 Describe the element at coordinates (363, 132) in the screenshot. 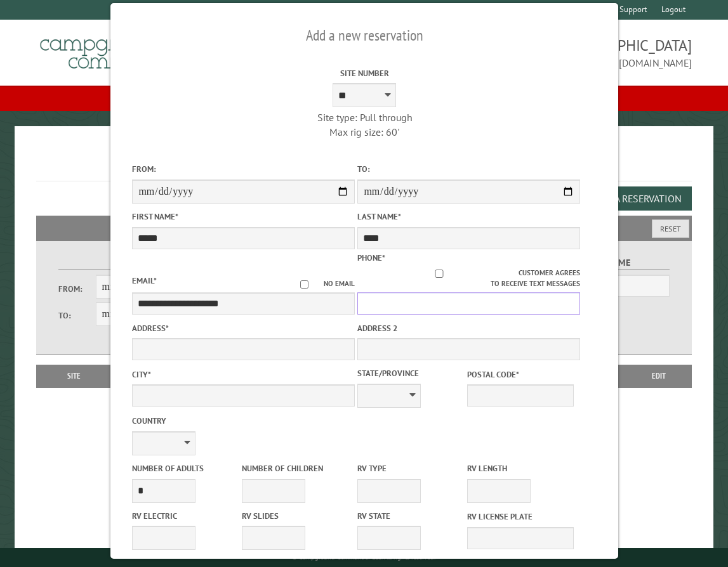

I see `div: Max rig size: 60'` at that location.